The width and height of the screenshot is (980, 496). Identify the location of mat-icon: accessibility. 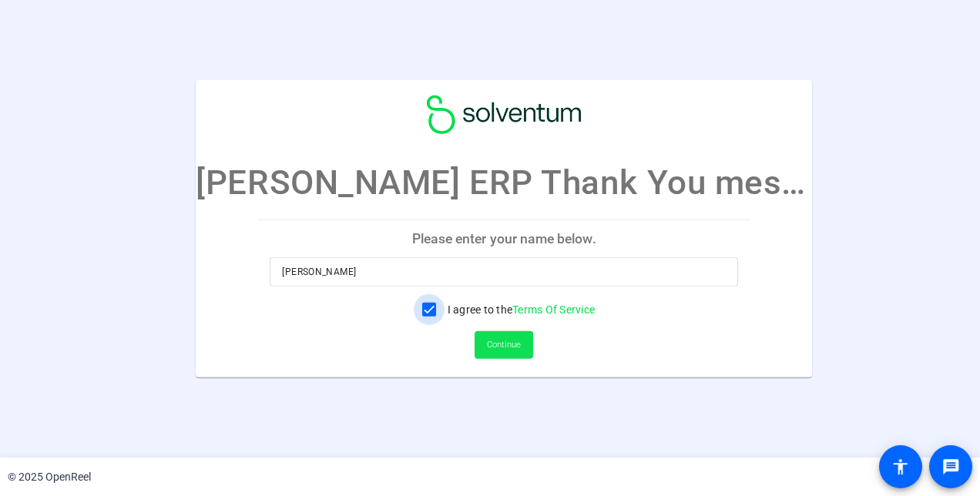
(901, 467).